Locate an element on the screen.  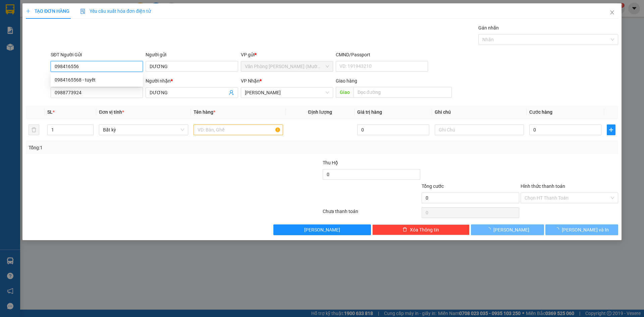
input: Dọc đường is located at coordinates (402, 92).